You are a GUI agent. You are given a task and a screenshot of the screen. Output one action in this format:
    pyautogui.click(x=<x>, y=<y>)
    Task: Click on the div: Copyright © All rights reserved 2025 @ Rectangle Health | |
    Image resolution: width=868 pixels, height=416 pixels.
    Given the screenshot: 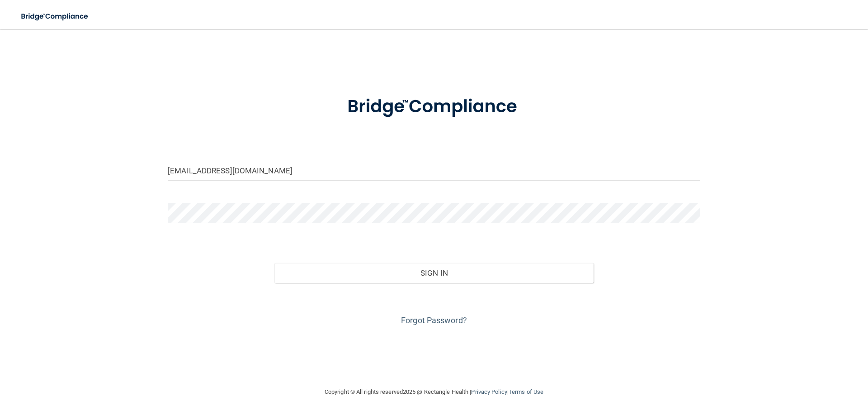 What is the action you would take?
    pyautogui.click(x=434, y=391)
    